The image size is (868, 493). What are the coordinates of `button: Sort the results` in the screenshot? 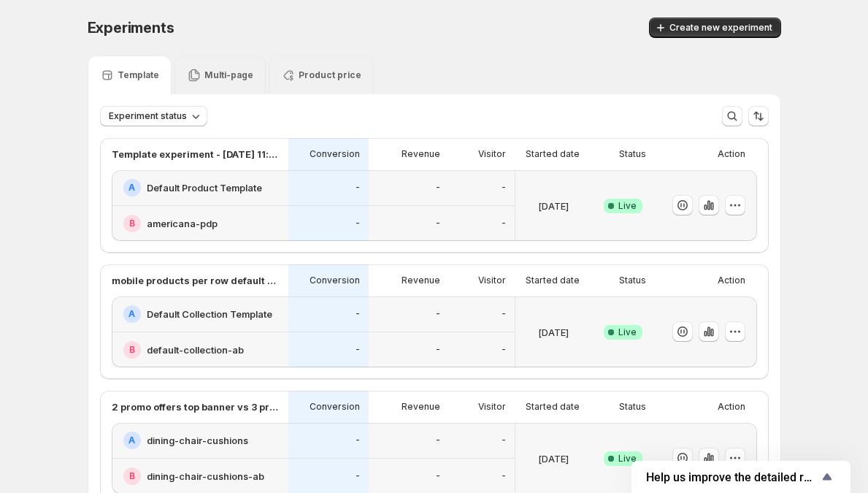 It's located at (759, 116).